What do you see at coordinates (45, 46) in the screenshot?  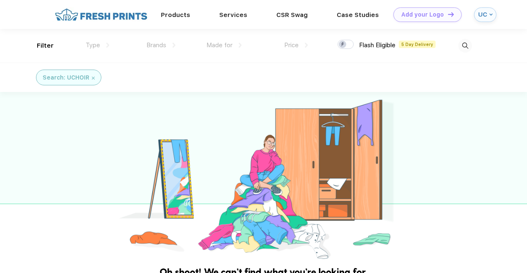 I see `div: Filter` at bounding box center [45, 46].